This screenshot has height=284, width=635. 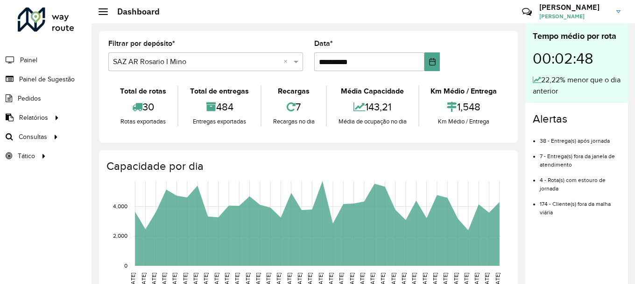 I want to click on div: Entregas exportadas, so click(x=219, y=121).